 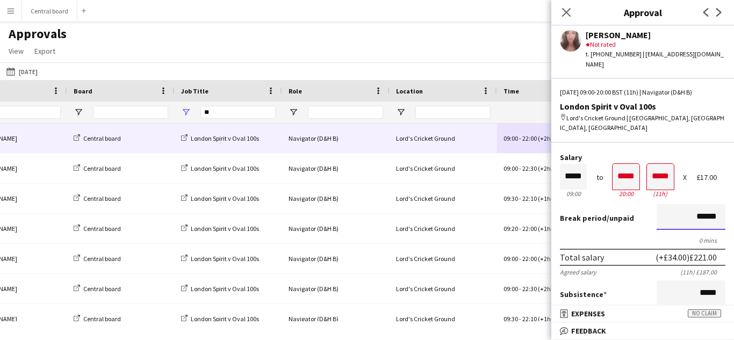 I want to click on input: Role Filter Input, so click(x=346, y=112).